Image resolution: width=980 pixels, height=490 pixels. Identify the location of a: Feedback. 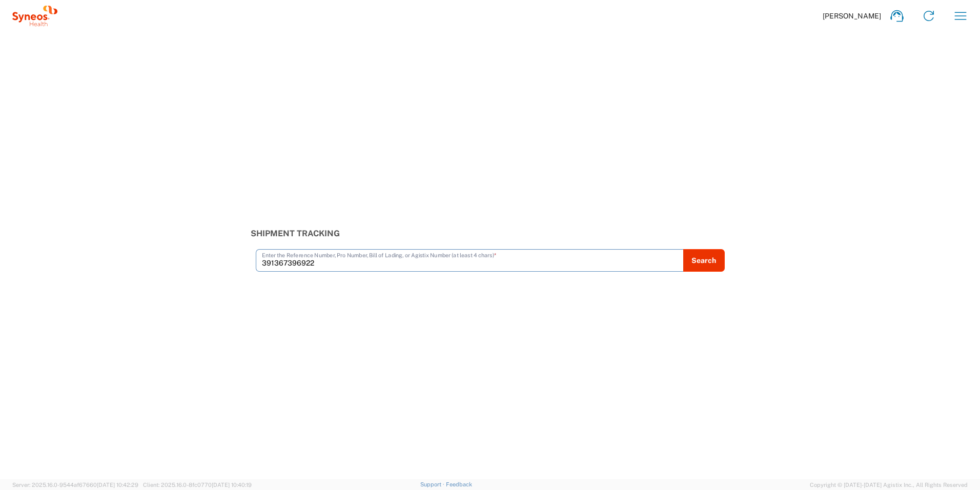
(459, 484).